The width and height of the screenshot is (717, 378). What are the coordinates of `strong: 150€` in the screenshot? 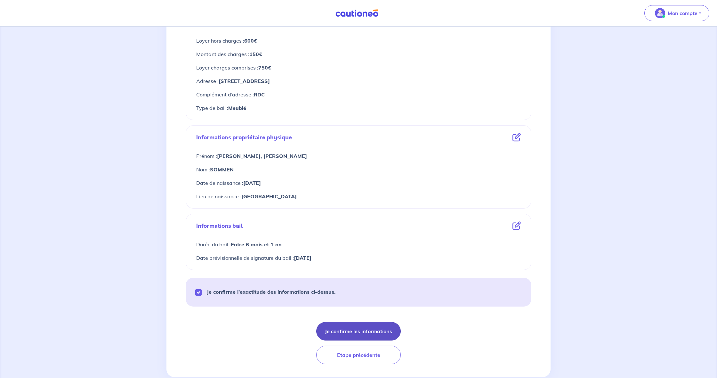 It's located at (256, 54).